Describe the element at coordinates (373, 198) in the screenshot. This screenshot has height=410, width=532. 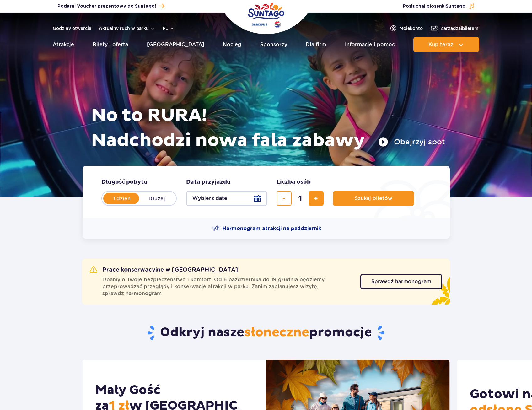
I see `button: Szukaj biletów` at that location.